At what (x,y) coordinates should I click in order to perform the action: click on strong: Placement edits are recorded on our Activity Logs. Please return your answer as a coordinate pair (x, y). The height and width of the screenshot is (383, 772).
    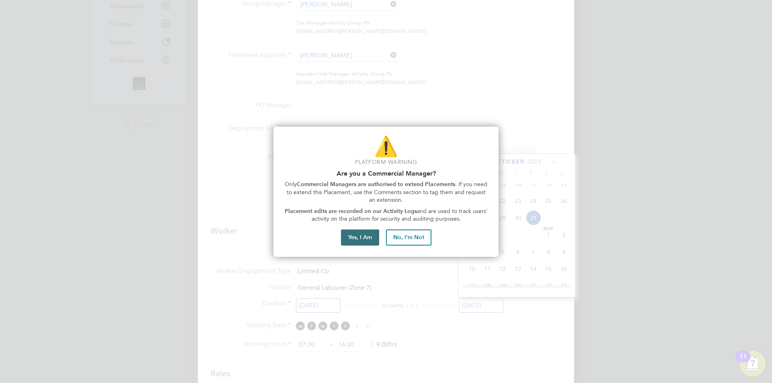
    Looking at the image, I should click on (350, 211).